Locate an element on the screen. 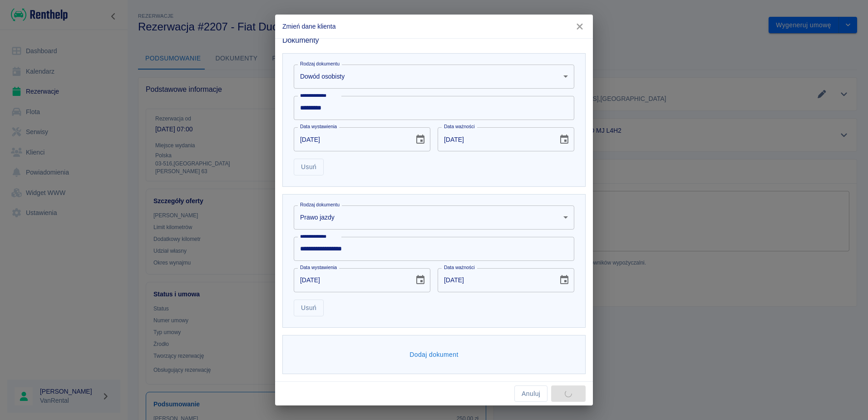 Image resolution: width=868 pixels, height=420 pixels. button: Choose date, selected date is 12 kwi 2029 is located at coordinates (564, 280).